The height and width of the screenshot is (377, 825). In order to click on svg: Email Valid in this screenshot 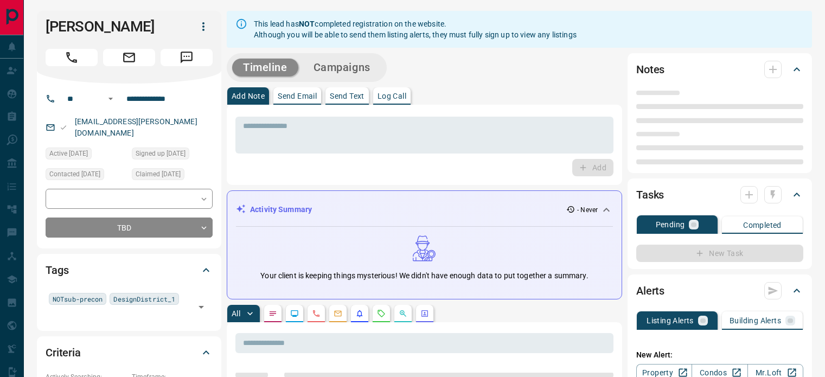, I will do `click(63, 128)`.